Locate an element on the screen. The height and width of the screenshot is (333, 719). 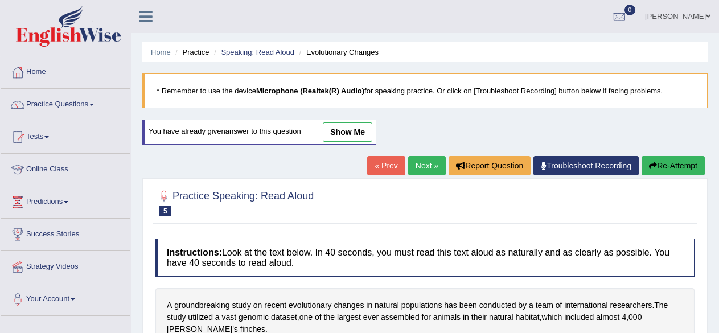
button: Report Question is located at coordinates (490, 166).